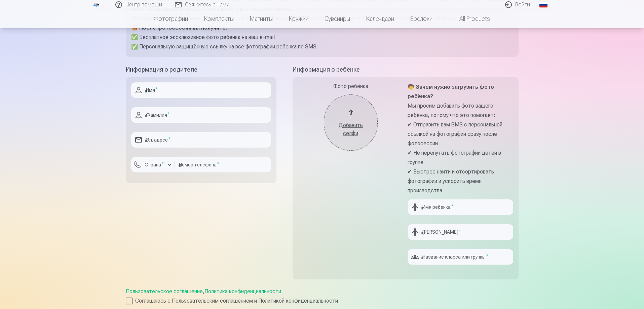 This screenshot has height=309, width=644. I want to click on p: ✔ Отправить вам SMS с персональной ссылкой на фотографии сразу после фотосессии, so click(461, 134).